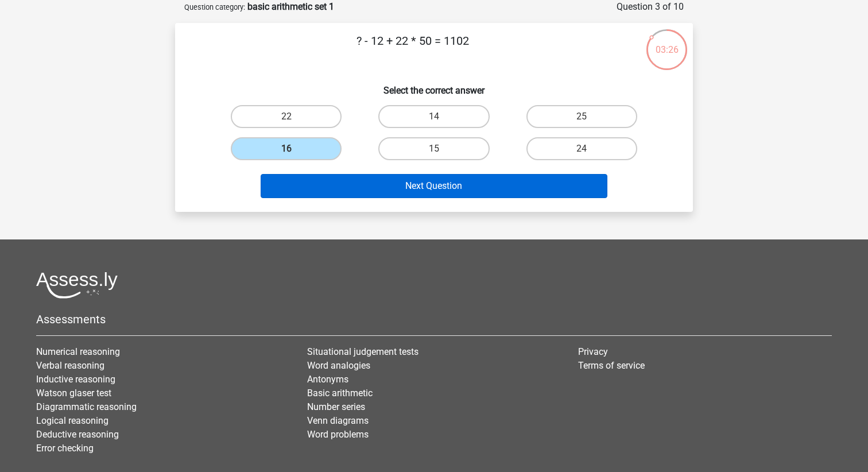  I want to click on a: Terms of service, so click(611, 365).